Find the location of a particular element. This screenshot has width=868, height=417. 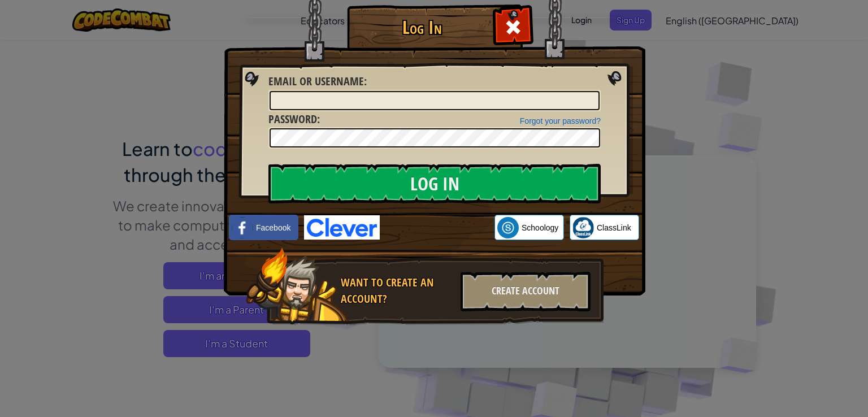

h1: Log In is located at coordinates (422, 27).